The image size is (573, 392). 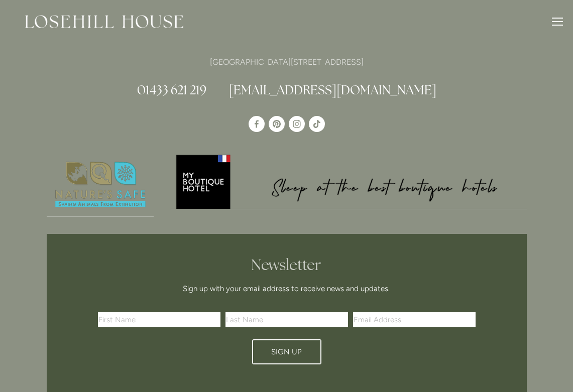 What do you see at coordinates (159, 320) in the screenshot?
I see `input: First Name` at bounding box center [159, 320].